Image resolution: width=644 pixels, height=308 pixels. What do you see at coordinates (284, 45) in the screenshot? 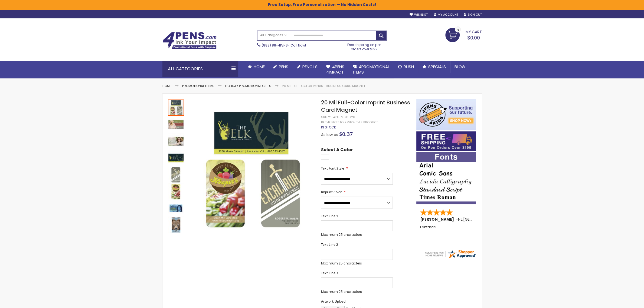
I see `span: - Call Now!` at bounding box center [284, 45].